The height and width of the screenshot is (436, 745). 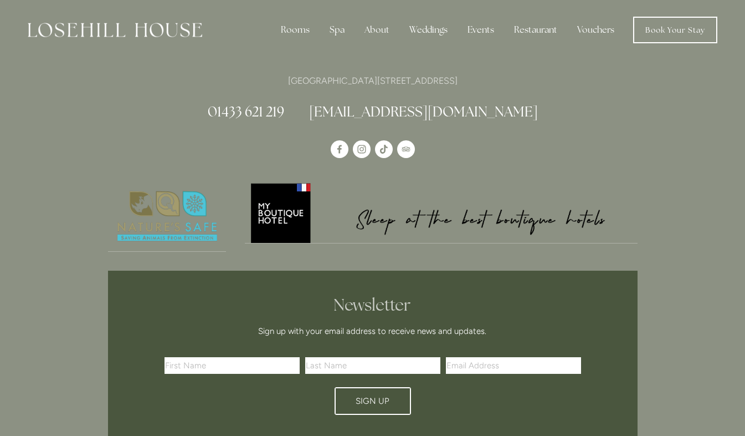 I want to click on input: Email Address, so click(x=514, y=365).